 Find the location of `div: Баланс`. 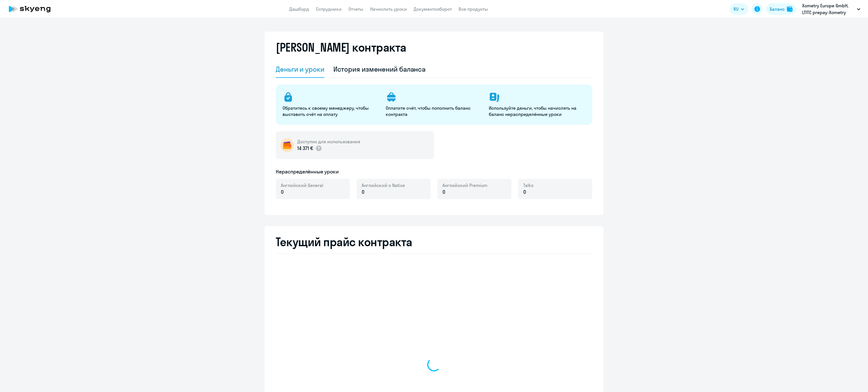

div: Баланс is located at coordinates (777, 9).